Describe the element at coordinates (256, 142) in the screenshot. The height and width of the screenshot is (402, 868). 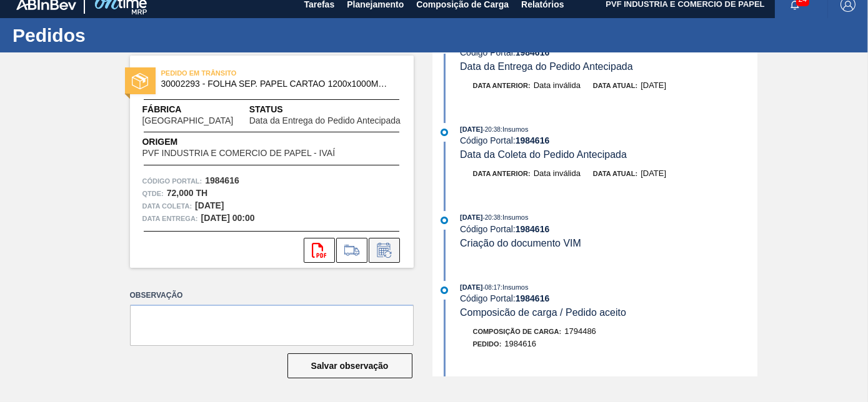
I see `span: Origem` at that location.